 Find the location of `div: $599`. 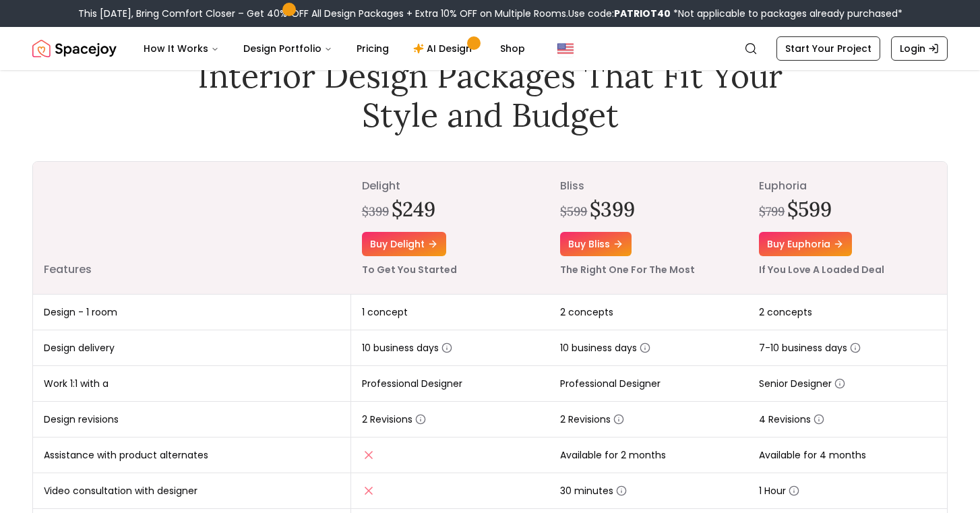

div: $599 is located at coordinates (573, 212).